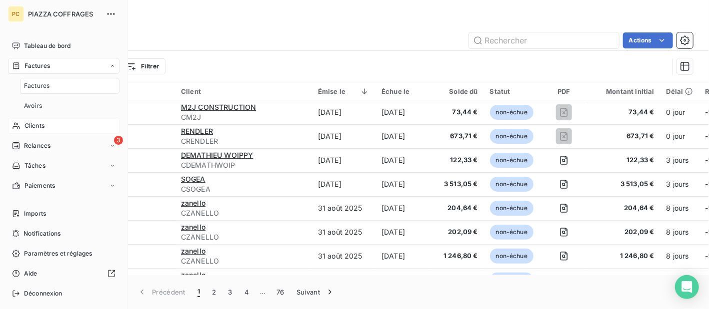 This screenshot has height=309, width=709. What do you see at coordinates (161, 292) in the screenshot?
I see `button: Précédent` at bounding box center [161, 292].